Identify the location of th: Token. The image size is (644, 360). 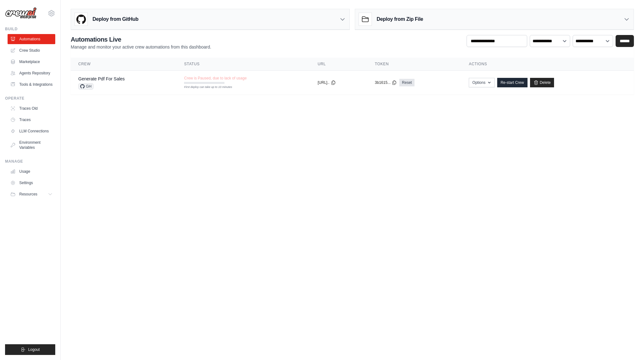
(414, 64).